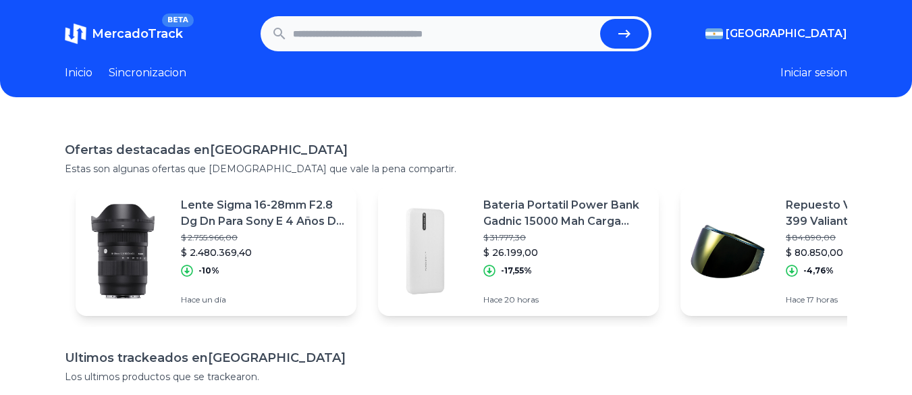 This screenshot has height=395, width=912. What do you see at coordinates (566, 300) in the screenshot?
I see `p: Hace 20 horas` at bounding box center [566, 300].